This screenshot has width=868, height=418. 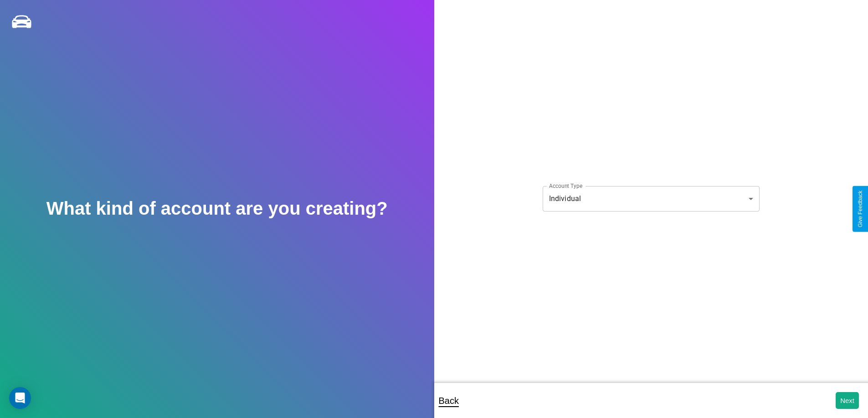 What do you see at coordinates (217, 209) in the screenshot?
I see `h2: What kind of account are you creating?` at bounding box center [217, 209].